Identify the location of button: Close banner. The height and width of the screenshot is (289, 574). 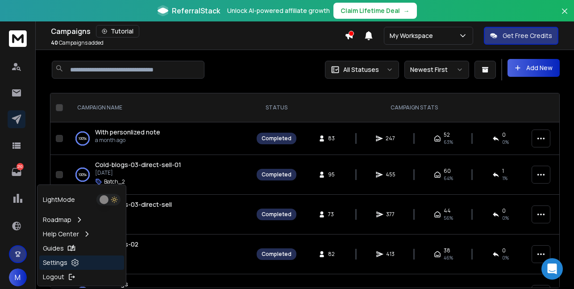
(565, 16).